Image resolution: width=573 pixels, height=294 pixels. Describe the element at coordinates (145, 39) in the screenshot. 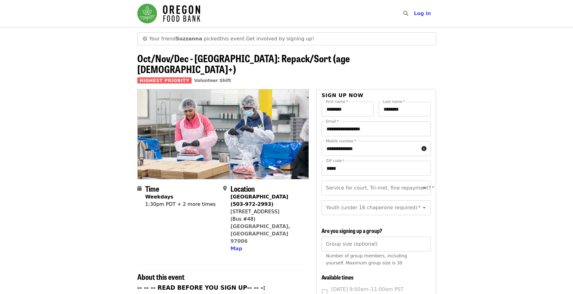

I see `span: grinning face emoji` at that location.